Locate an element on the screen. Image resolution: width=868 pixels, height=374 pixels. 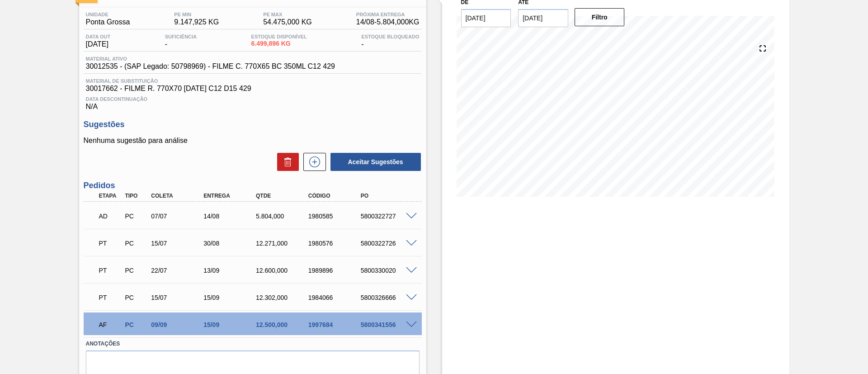
div: 22/07/2025 is located at coordinates (178, 270).